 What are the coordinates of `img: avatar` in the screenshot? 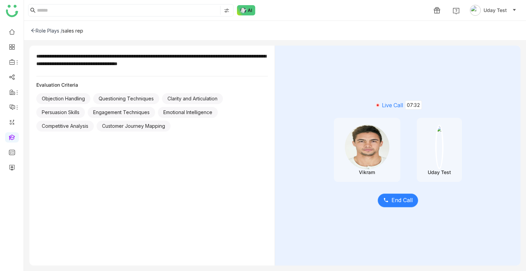 It's located at (475, 10).